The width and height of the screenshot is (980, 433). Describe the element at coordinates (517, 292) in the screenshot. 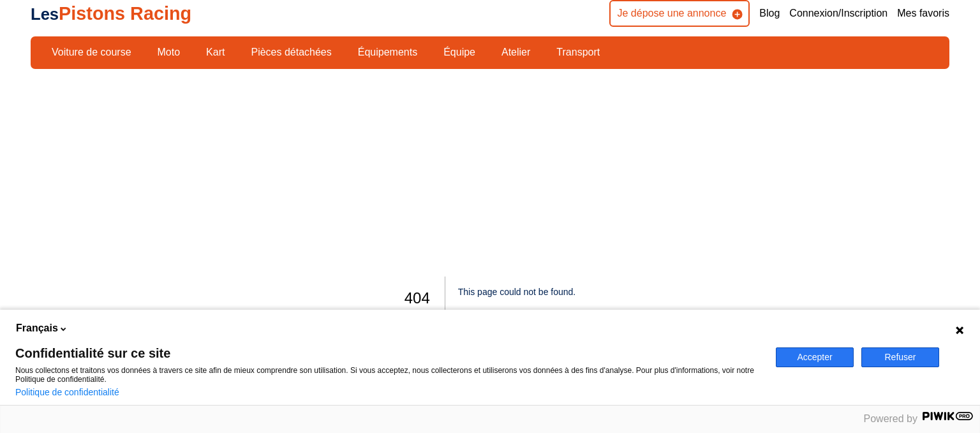

I see `h2: This page could not be found .` at that location.